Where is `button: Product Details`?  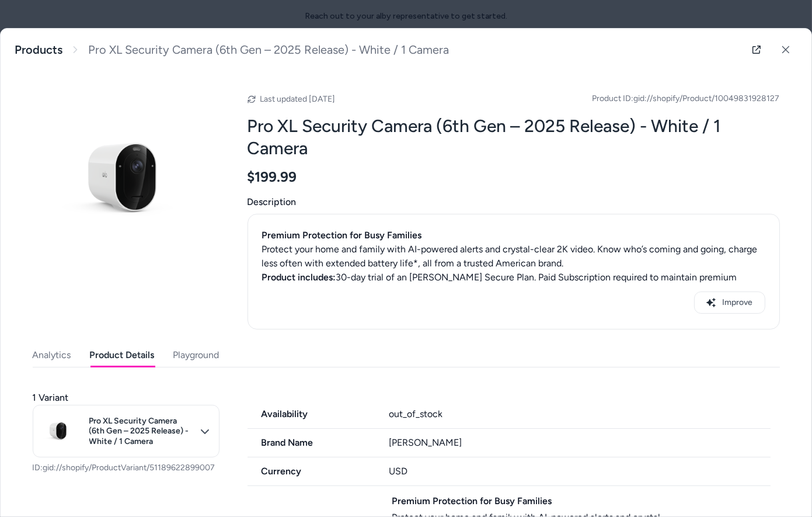 button: Product Details is located at coordinates (122, 355).